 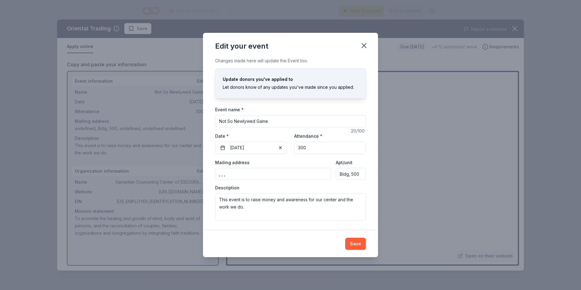 What do you see at coordinates (308, 136) in the screenshot?
I see `label: Attendance` at bounding box center [308, 136].